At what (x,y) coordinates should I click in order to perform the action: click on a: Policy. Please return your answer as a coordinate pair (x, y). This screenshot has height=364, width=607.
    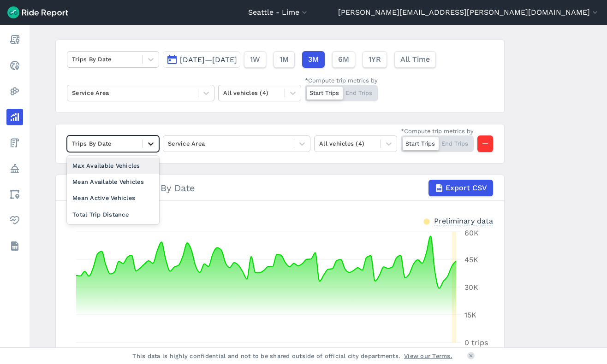
    Looking at the image, I should click on (15, 169).